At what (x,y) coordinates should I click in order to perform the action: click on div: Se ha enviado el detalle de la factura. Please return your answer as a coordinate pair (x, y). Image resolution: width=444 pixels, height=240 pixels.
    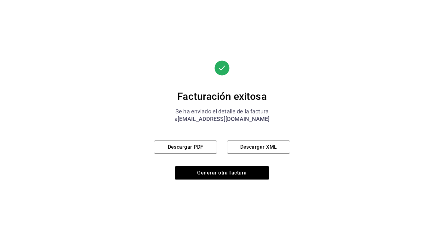
    Looking at the image, I should click on (222, 112).